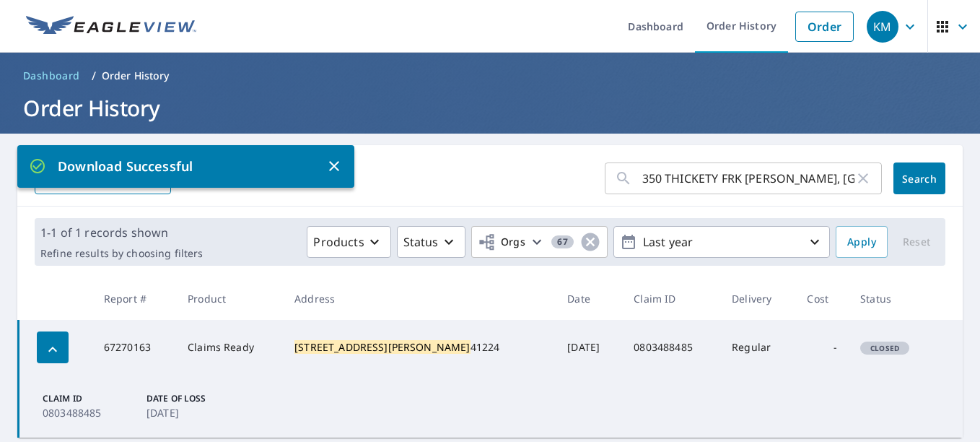  What do you see at coordinates (51, 76) in the screenshot?
I see `a: Dashboard` at bounding box center [51, 76].